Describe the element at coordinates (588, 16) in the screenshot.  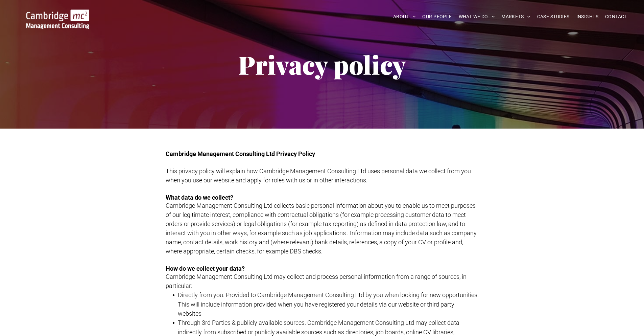
I see `a: INSIGHTS` at that location.